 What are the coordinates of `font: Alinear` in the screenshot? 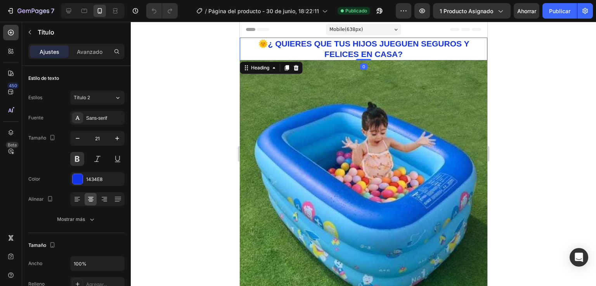 It's located at (36, 199).